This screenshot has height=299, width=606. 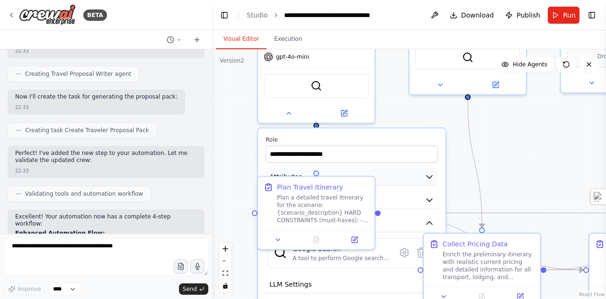 What do you see at coordinates (241, 39) in the screenshot?
I see `button: Visual Editor` at bounding box center [241, 39].